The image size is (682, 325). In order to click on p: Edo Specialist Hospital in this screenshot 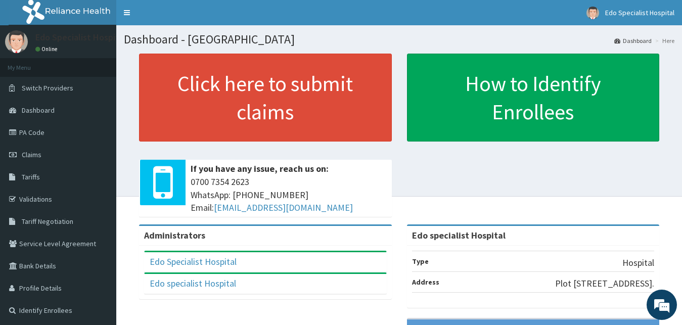, I will do `click(81, 37)`.